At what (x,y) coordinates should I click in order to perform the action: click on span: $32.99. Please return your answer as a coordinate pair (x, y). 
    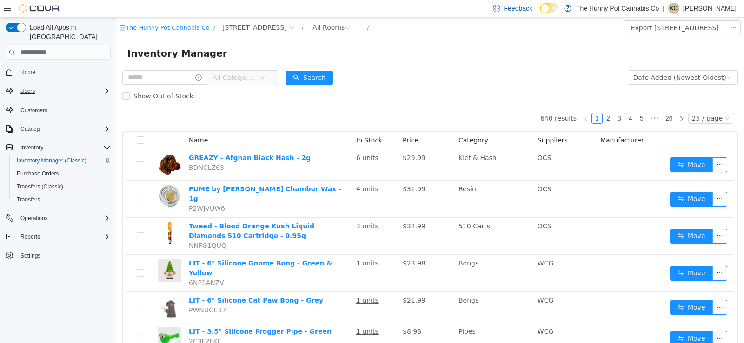
    Looking at the image, I should click on (297, 209).